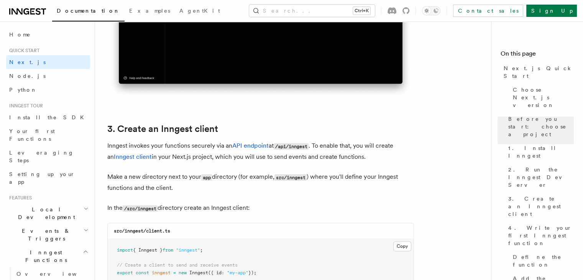 This screenshot has width=583, height=280. What do you see at coordinates (27, 76) in the screenshot?
I see `span: Node.js` at bounding box center [27, 76].